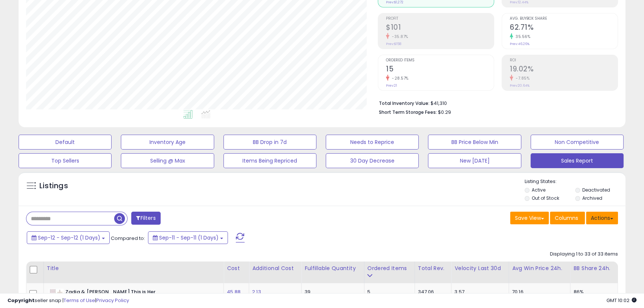 The height and width of the screenshot is (308, 644). I want to click on button: 30 Day Decrease, so click(372, 161).